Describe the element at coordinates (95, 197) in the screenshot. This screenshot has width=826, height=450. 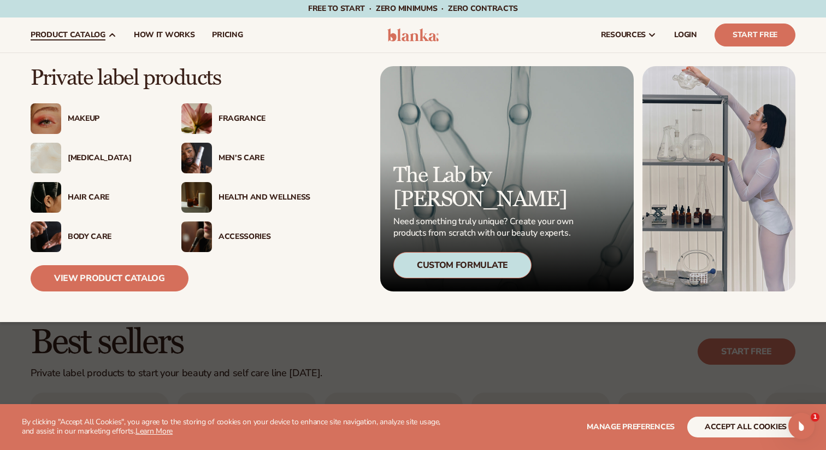
I see `a: Female hair pulled back with clips. Hair Care` at that location.